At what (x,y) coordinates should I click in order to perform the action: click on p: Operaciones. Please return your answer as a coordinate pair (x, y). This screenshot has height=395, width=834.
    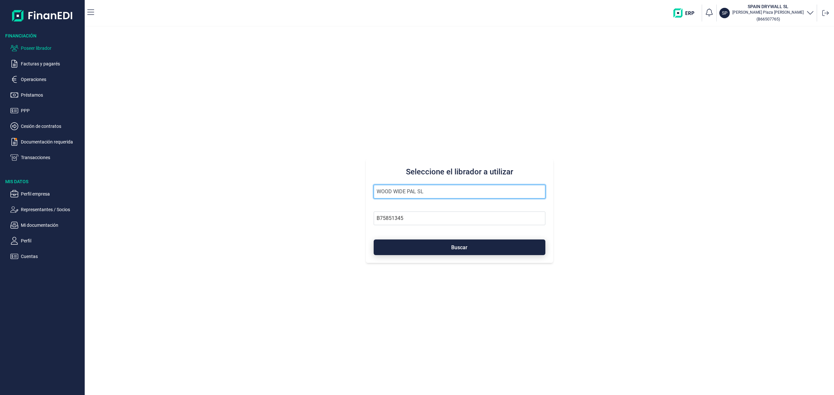
    Looking at the image, I should click on (51, 79).